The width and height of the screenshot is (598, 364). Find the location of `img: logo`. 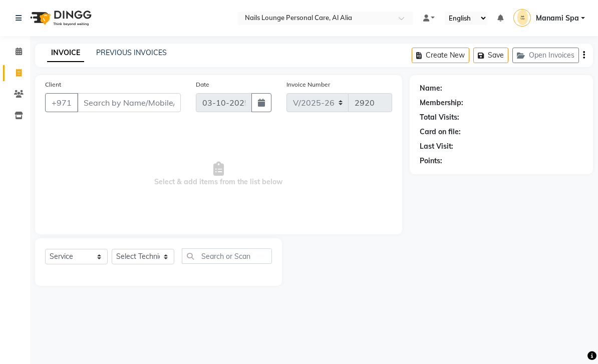

img: logo is located at coordinates (60, 18).